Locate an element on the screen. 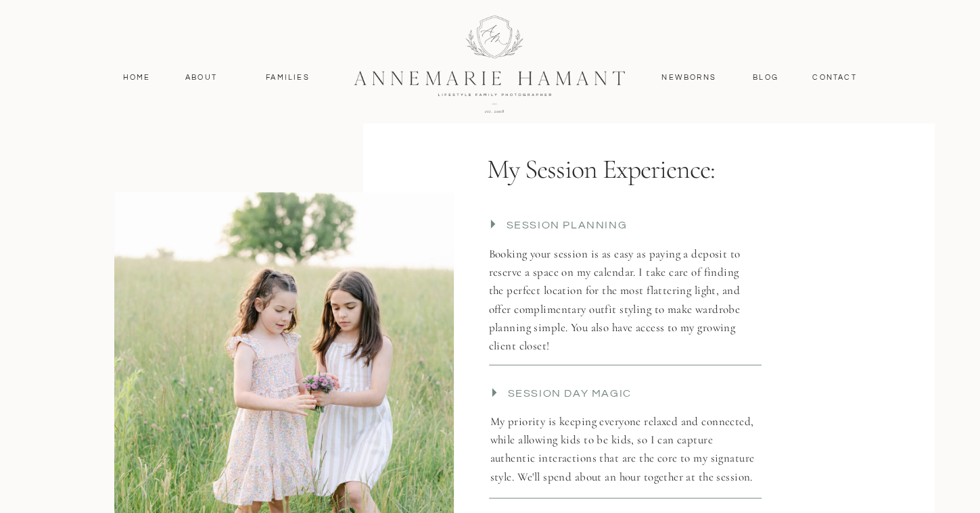  nav: Blog is located at coordinates (765, 78).